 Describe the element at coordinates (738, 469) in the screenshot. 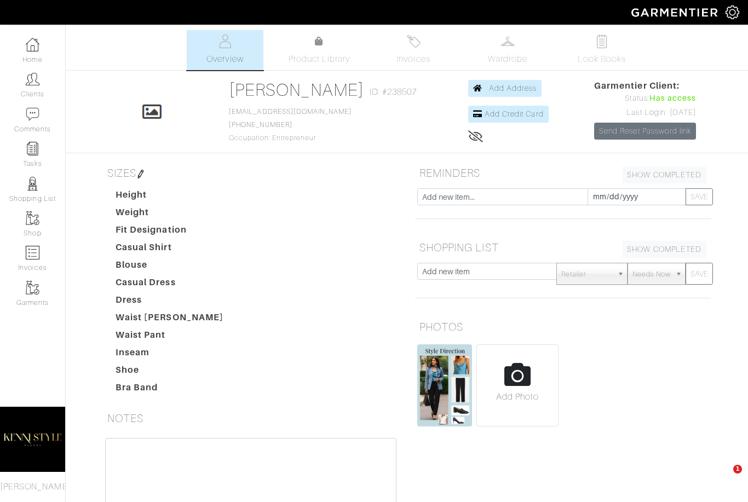

I see `span: 1` at that location.